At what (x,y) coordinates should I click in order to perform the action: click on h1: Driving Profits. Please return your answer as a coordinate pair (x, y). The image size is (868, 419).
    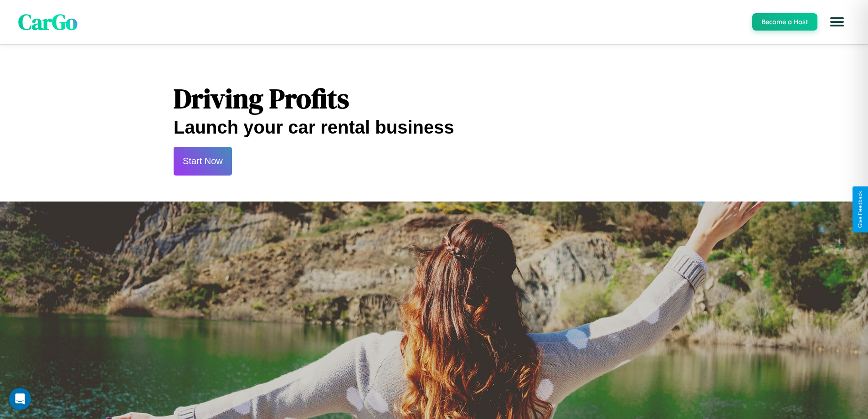
    Looking at the image, I should click on (434, 99).